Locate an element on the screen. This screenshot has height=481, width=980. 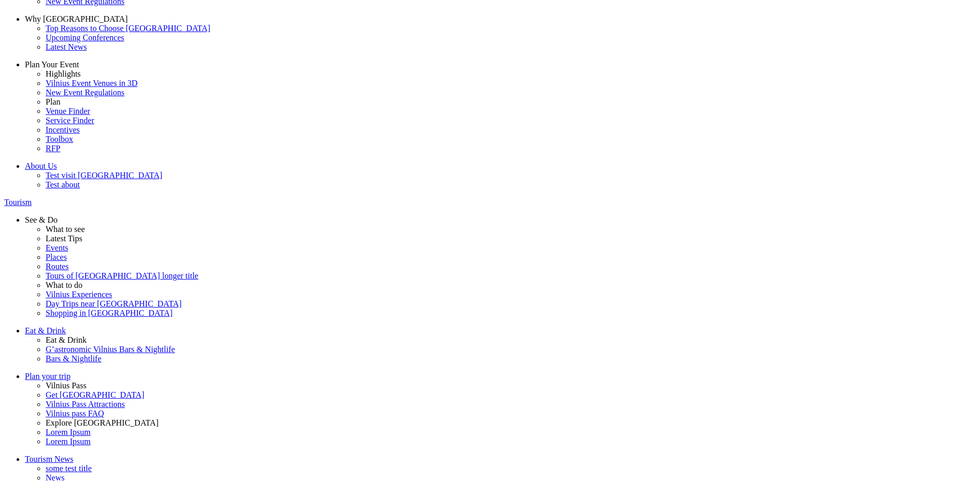
a: Service Finder is located at coordinates (511, 120).